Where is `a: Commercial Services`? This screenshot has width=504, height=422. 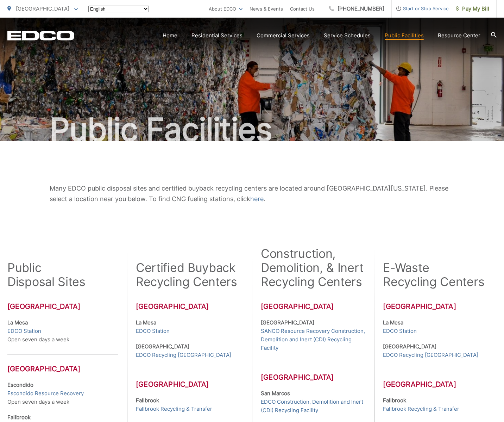
a: Commercial Services is located at coordinates (283, 36).